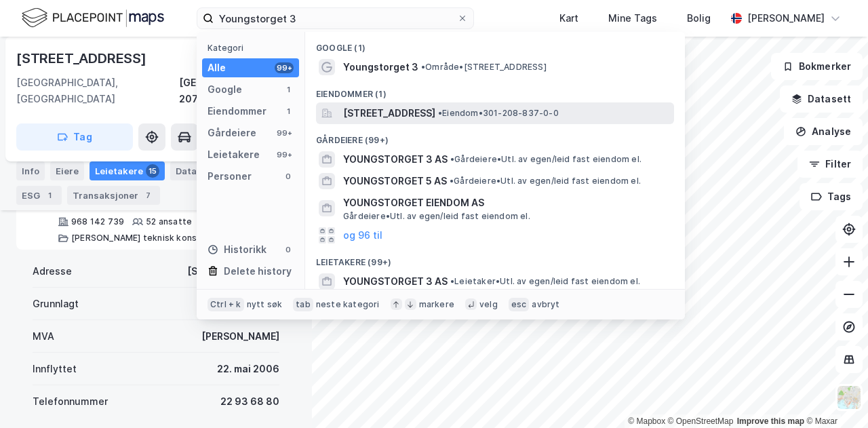  What do you see at coordinates (30, 171) in the screenshot?
I see `div: Info` at bounding box center [30, 171].